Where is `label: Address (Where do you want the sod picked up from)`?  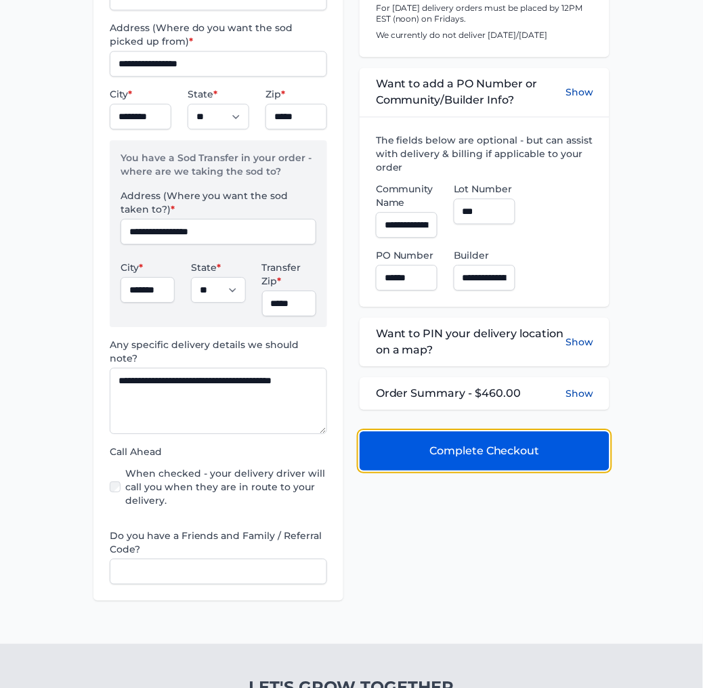
label: Address (Where do you want the sod picked up from) is located at coordinates (218, 35).